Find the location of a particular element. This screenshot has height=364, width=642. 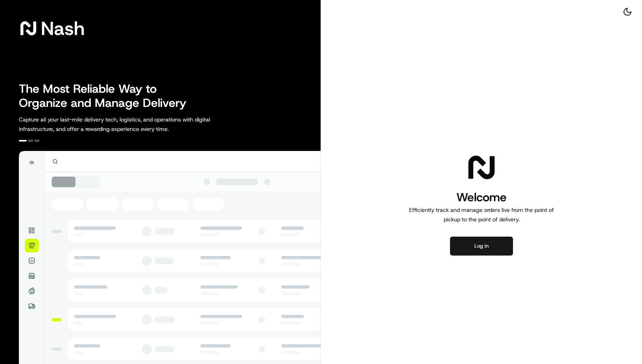

p: Capture all your last-mile delivery tech, logistics, and operations with digital infrastructure, ... is located at coordinates (132, 124).